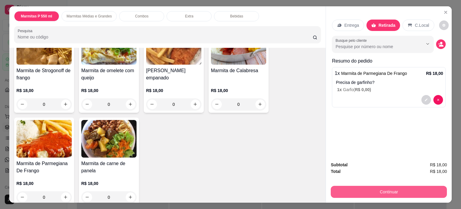 This screenshot has height=209, width=461. I want to click on button: Show suggestions, so click(428, 44).